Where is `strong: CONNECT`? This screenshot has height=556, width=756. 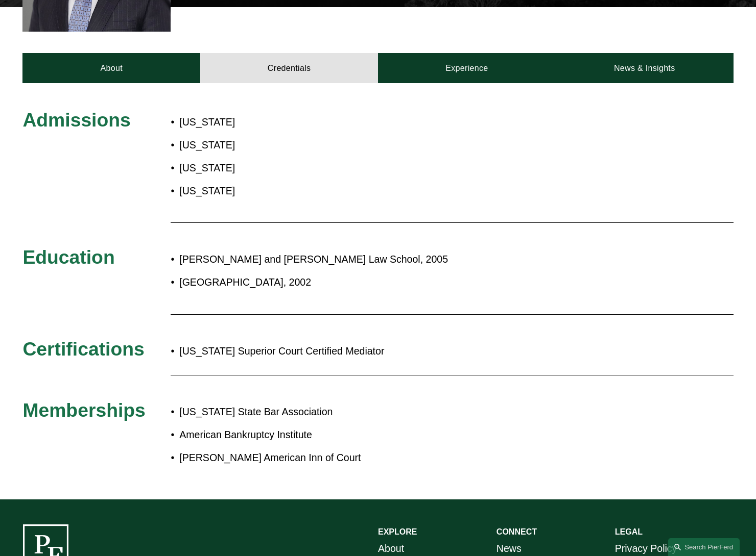
strong: CONNECT is located at coordinates (516, 532).